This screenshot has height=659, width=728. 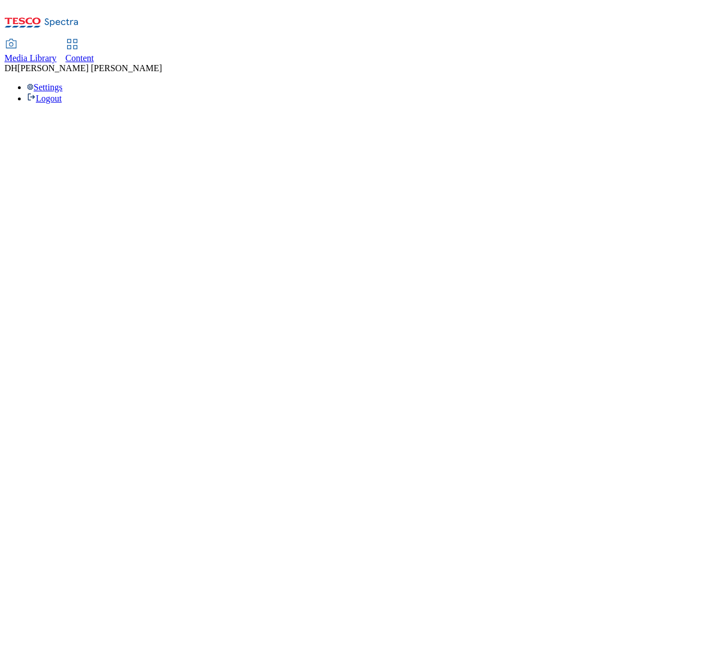 What do you see at coordinates (44, 98) in the screenshot?
I see `a: Logout` at bounding box center [44, 98].